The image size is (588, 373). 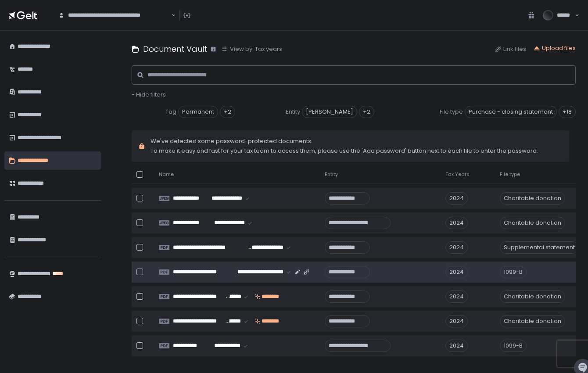 What do you see at coordinates (171, 112) in the screenshot?
I see `span: Tag` at bounding box center [171, 112].